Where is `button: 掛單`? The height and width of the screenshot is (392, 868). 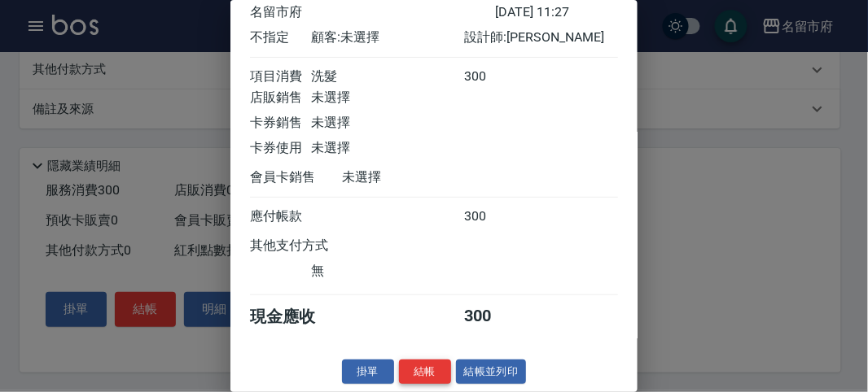
button: 掛單 is located at coordinates (368, 372).